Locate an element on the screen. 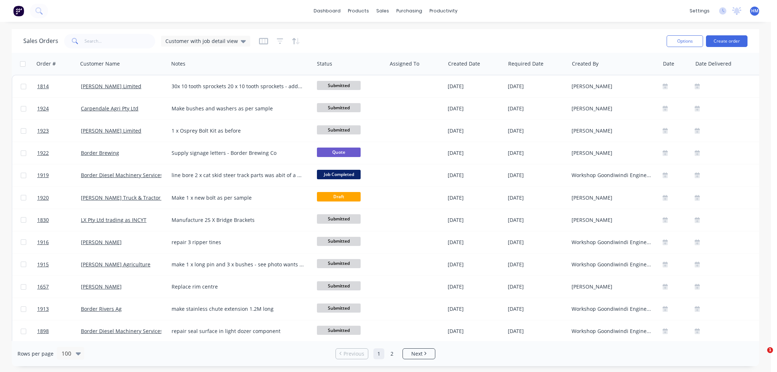 This screenshot has height=372, width=777. a: 1920 is located at coordinates (59, 198).